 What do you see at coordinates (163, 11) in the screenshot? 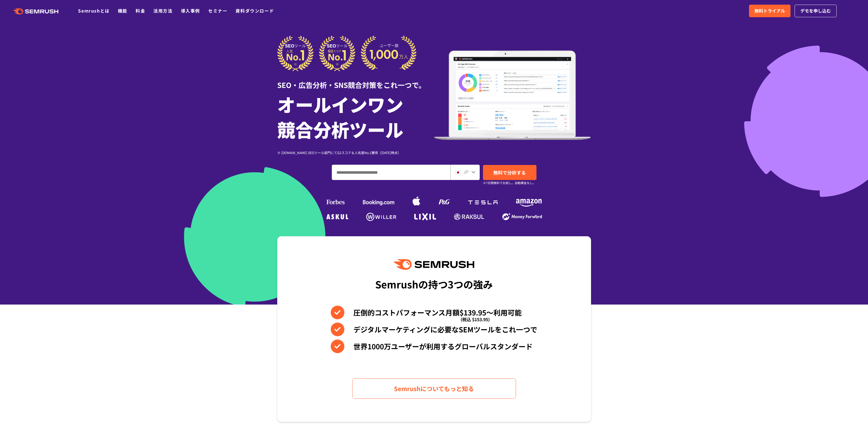
I see `a: 活用方法` at bounding box center [163, 11].